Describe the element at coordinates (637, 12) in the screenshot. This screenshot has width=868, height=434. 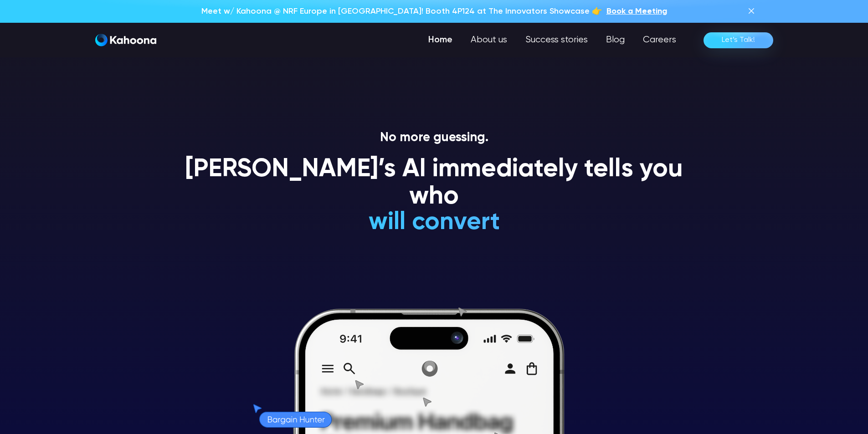
I see `span: Book a Meeting` at that location.